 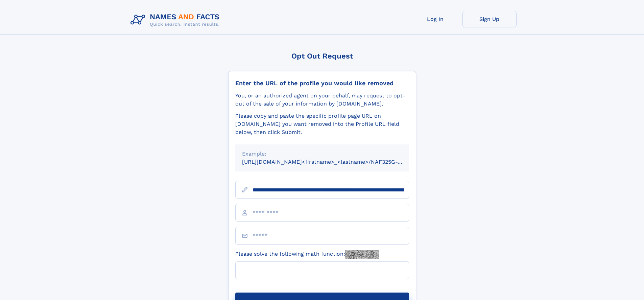 What do you see at coordinates (322, 154) in the screenshot?
I see `div: Example:` at bounding box center [322, 154].